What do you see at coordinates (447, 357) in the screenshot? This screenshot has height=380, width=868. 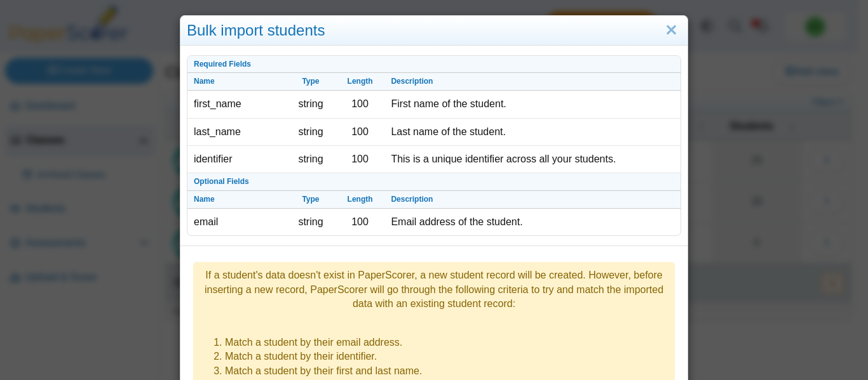 I see `li: Match a student by their identifier.` at bounding box center [447, 357].